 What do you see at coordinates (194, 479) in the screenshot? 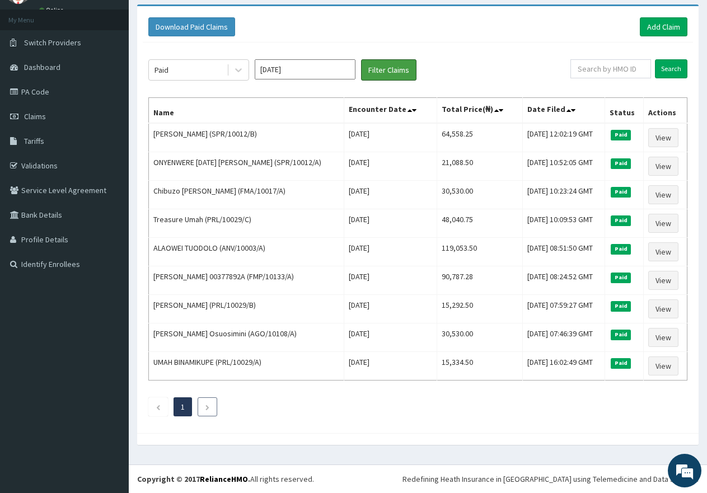
I see `strong: Copyright © 2017 .` at bounding box center [194, 479].